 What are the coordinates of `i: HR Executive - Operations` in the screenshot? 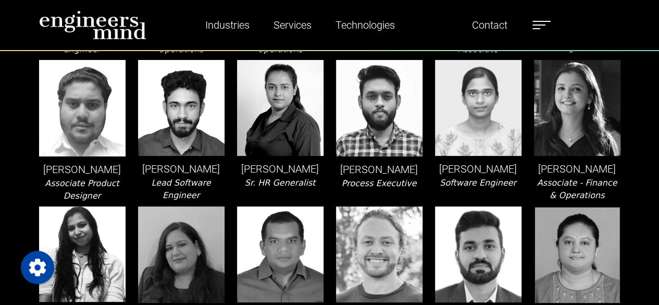 It's located at (280, 43).